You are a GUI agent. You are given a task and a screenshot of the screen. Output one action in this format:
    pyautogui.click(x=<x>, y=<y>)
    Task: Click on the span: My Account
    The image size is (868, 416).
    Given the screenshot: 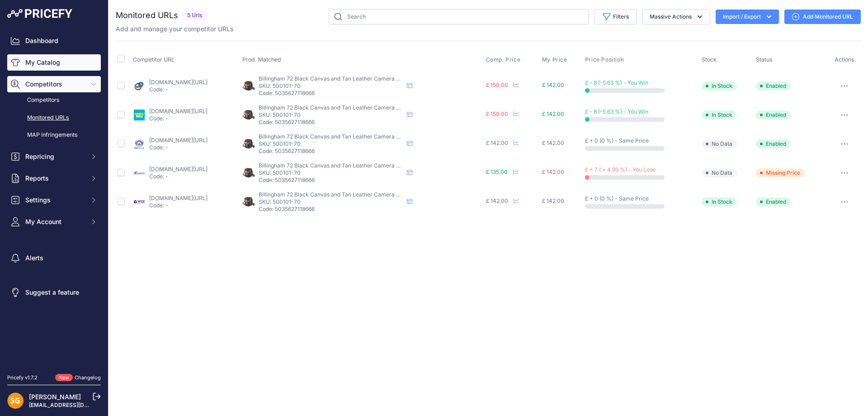 What is the action you would take?
    pyautogui.click(x=55, y=222)
    